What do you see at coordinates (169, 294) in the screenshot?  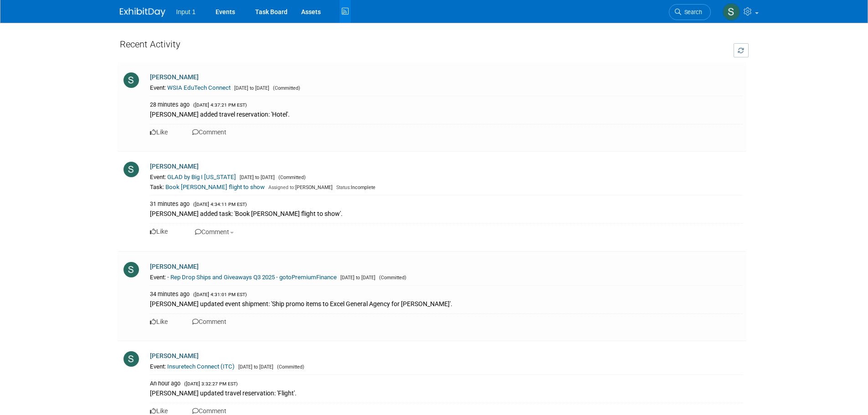 I see `span: 34 minutes ago` at bounding box center [169, 294].